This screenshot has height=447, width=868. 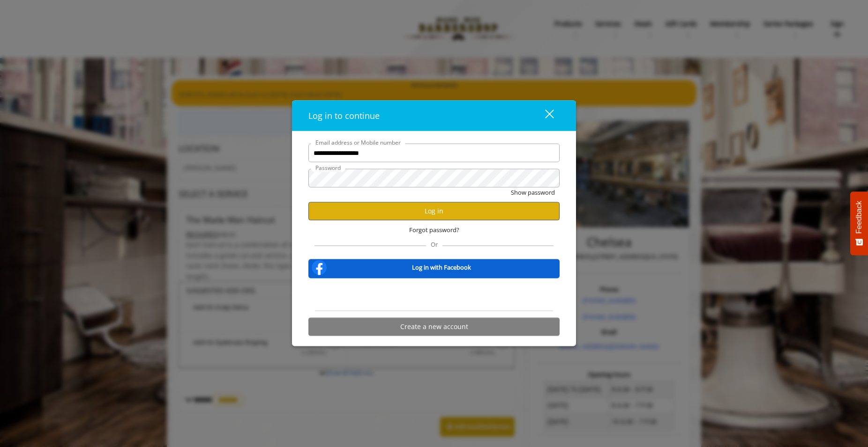 What do you see at coordinates (434, 230) in the screenshot?
I see `span: Forgot password?` at bounding box center [434, 230].